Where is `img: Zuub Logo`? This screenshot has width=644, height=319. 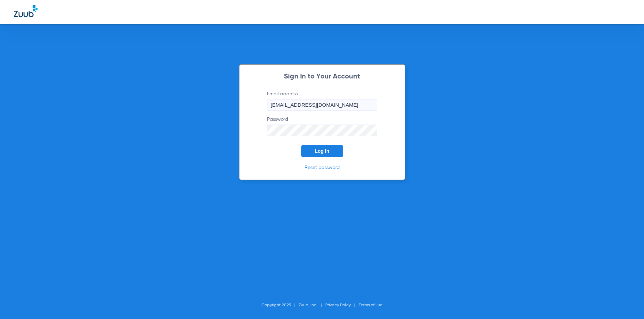 img: Zuub Logo is located at coordinates (25, 11).